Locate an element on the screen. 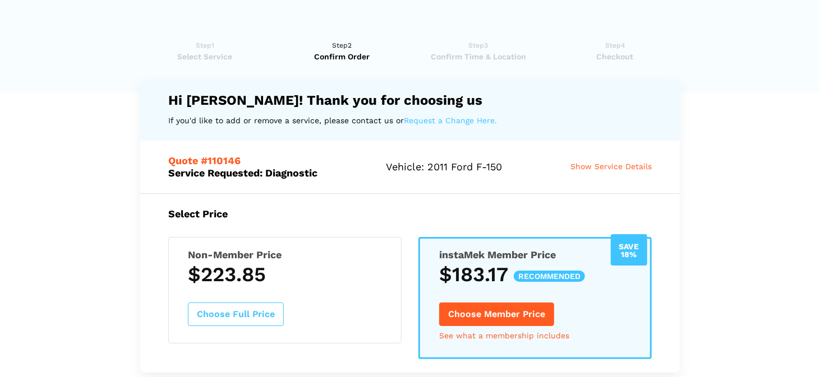 Image resolution: width=820 pixels, height=377 pixels. span: Checkout is located at coordinates (615, 57).